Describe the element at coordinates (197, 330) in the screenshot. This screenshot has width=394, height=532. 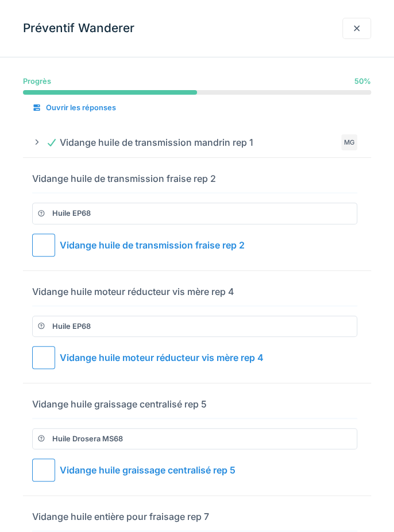
I see `summary: Vidange huile moteur réducteur vis mère rep 4Huile EP68 Vidange huile moteur réducteur vis mère r...` at that location.